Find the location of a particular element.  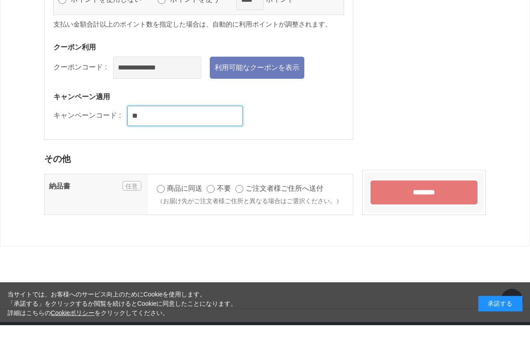

div: 承諾する is located at coordinates (501, 328).